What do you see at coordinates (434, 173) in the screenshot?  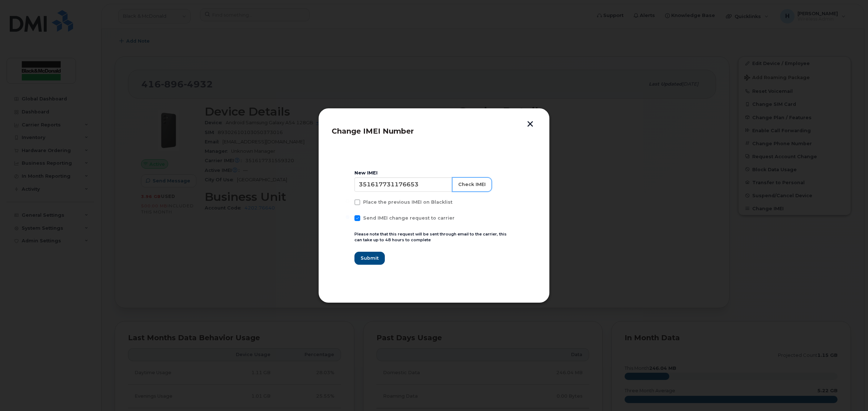 I see `div: New IMEI` at bounding box center [434, 173].